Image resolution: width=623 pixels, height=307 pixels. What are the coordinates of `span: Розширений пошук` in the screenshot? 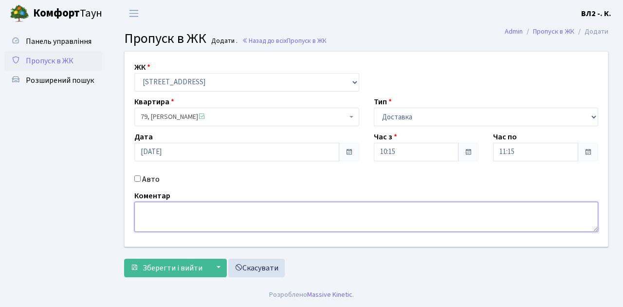 It's located at (60, 80).